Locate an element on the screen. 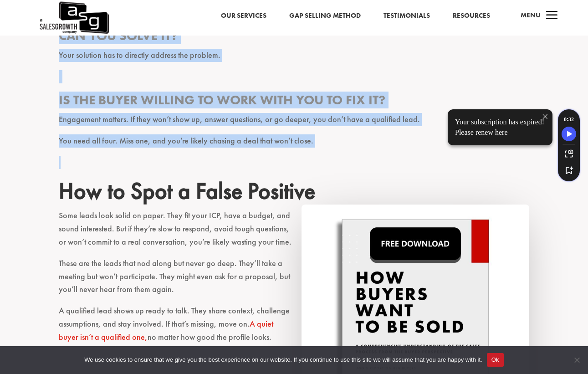 The height and width of the screenshot is (374, 588). p: Some leads look solid on paper. They fit your ICP, have a budget, and sound interested. But if th... is located at coordinates (294, 233).